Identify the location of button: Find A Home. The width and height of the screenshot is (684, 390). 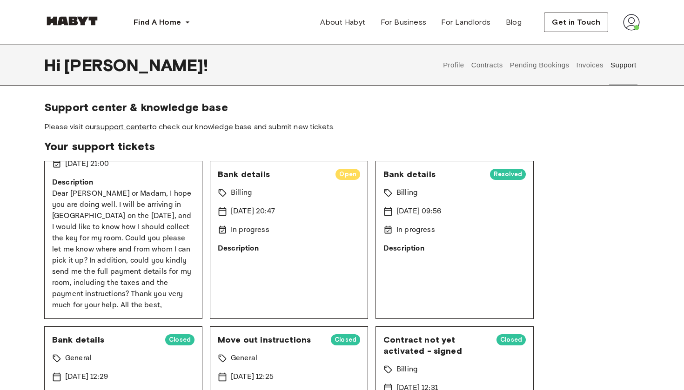
(162, 22).